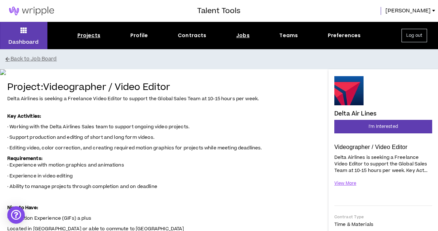 This screenshot has width=438, height=231. I want to click on div: Profile, so click(139, 35).